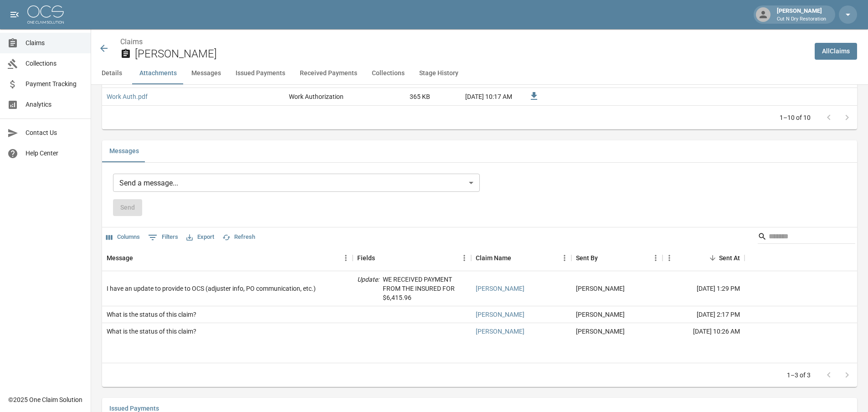 The height and width of the screenshot is (412, 868). What do you see at coordinates (296, 183) in the screenshot?
I see `div: Send a message...` at bounding box center [296, 183].